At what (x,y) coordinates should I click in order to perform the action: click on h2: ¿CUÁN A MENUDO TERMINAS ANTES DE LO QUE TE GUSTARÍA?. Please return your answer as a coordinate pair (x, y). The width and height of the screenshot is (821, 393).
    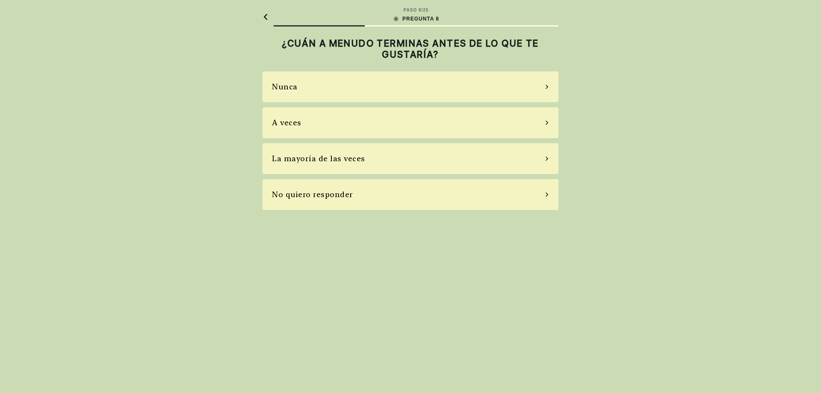
    Looking at the image, I should click on (411, 49).